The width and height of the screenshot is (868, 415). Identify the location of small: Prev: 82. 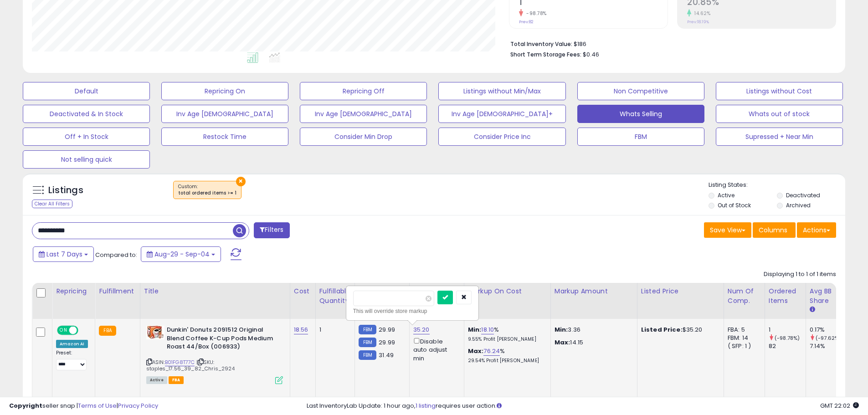
(526, 22).